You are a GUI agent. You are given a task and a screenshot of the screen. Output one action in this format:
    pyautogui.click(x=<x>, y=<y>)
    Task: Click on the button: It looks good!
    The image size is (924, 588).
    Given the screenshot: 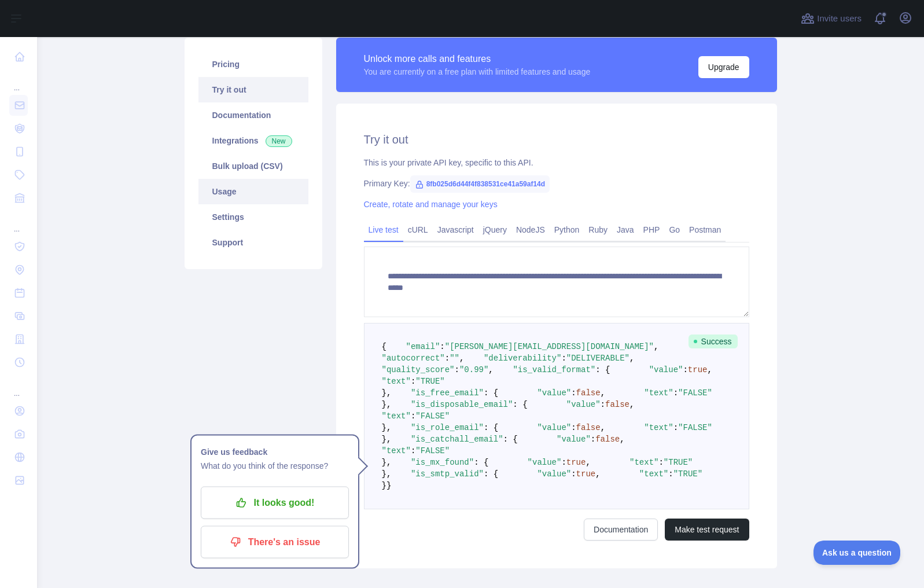 What is the action you would take?
    pyautogui.click(x=275, y=503)
    